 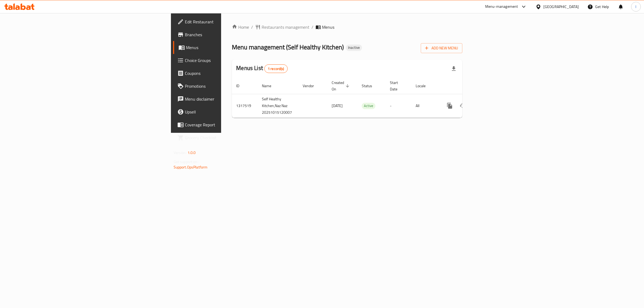 I want to click on span: Vendor, so click(x=312, y=86).